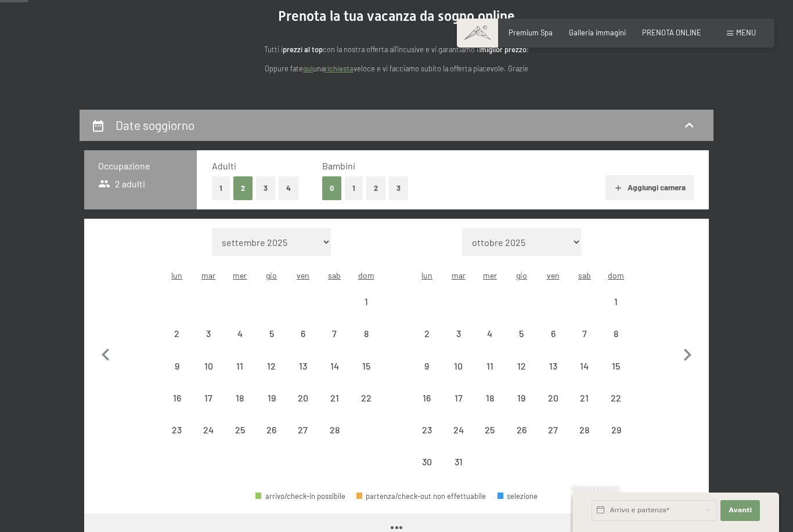 Image resolution: width=793 pixels, height=532 pixels. What do you see at coordinates (427, 408) in the screenshot?
I see `div: 16` at bounding box center [427, 408].